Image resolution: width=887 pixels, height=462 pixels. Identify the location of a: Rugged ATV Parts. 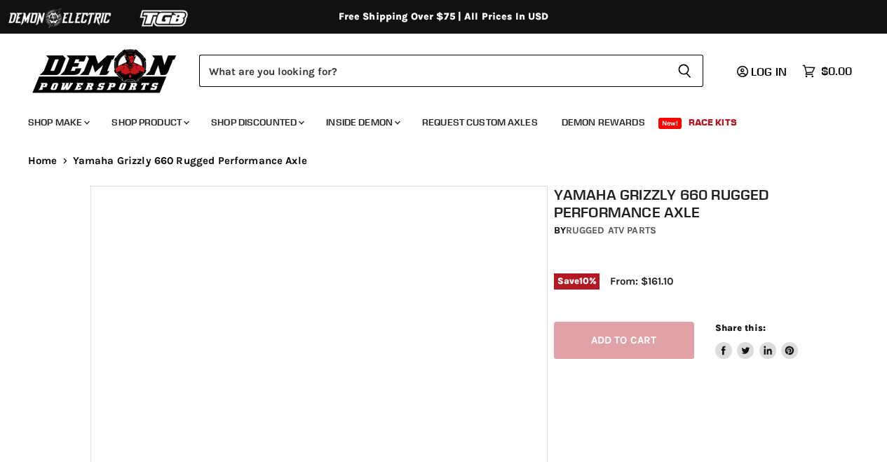
(611, 230).